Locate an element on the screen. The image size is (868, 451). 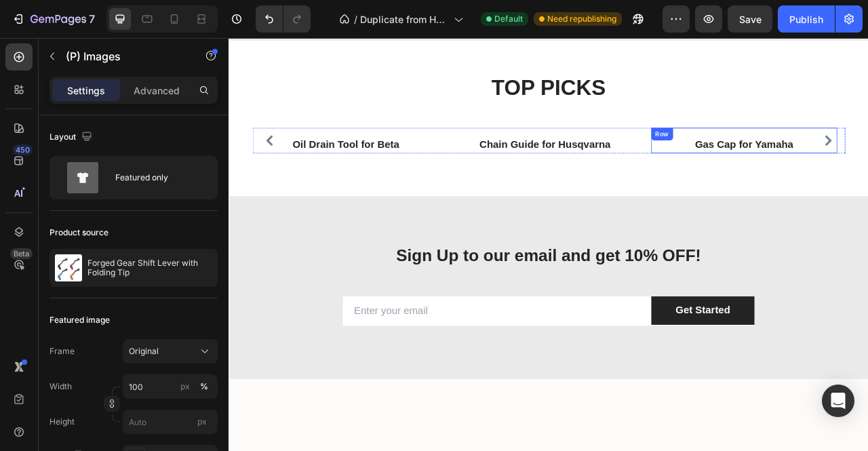
p: Forged Gear Shift Lever with Folding Tip is located at coordinates (150, 268).